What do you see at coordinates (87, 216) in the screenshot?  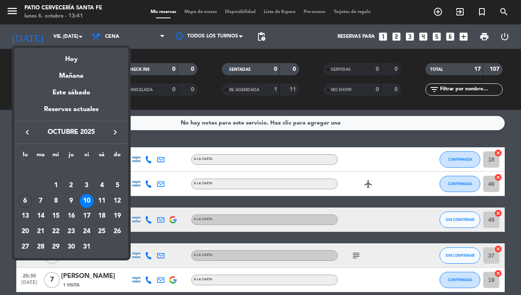 I see `td: 17 de octubre de 2025` at bounding box center [87, 216].